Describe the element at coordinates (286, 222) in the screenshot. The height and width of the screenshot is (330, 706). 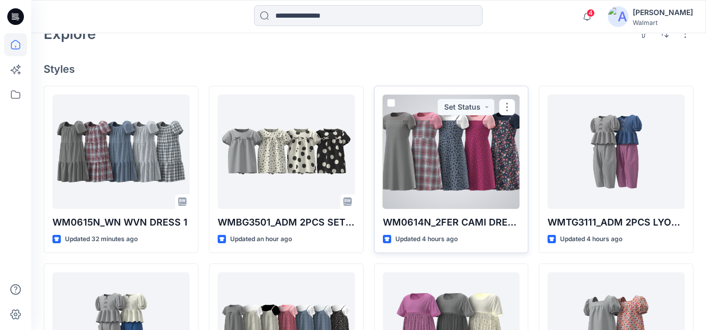
I see `p: WMBG3501_ADM 2PCS SETS W.DIAPER DRESS` at that location.